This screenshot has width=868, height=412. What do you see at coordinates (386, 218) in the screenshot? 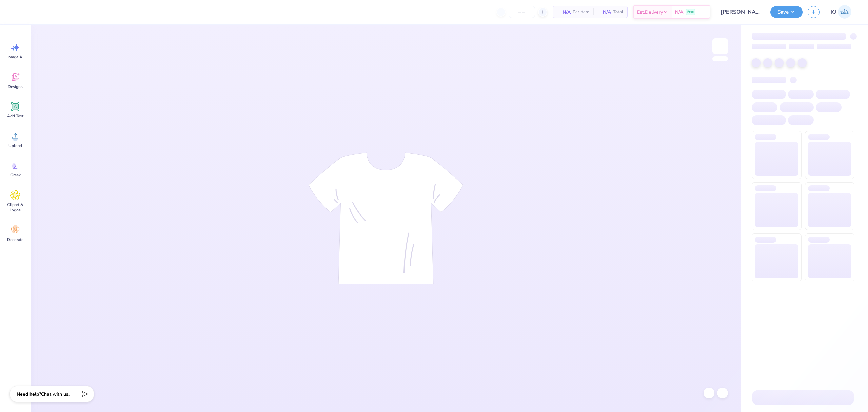
I see `img: tee-skeleton.svg` at bounding box center [386, 218].